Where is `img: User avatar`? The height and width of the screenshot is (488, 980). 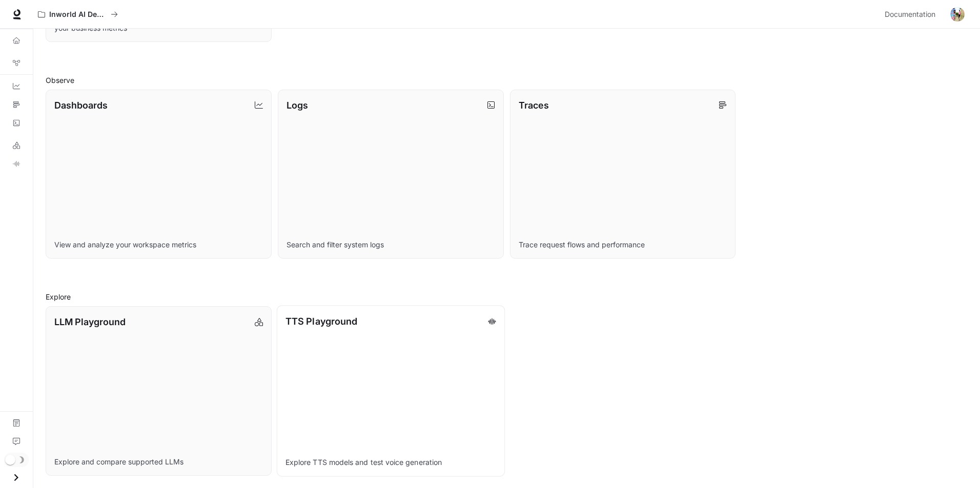
img: User avatar is located at coordinates (957, 14).